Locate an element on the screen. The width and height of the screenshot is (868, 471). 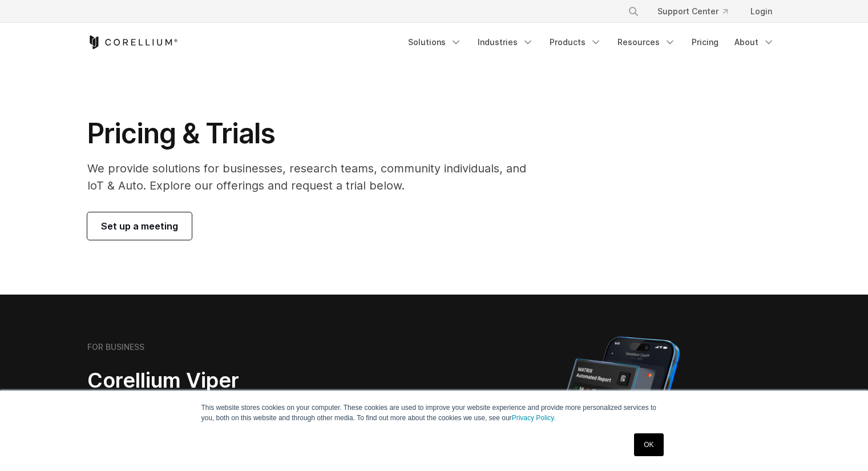
a: Resources is located at coordinates (647, 42).